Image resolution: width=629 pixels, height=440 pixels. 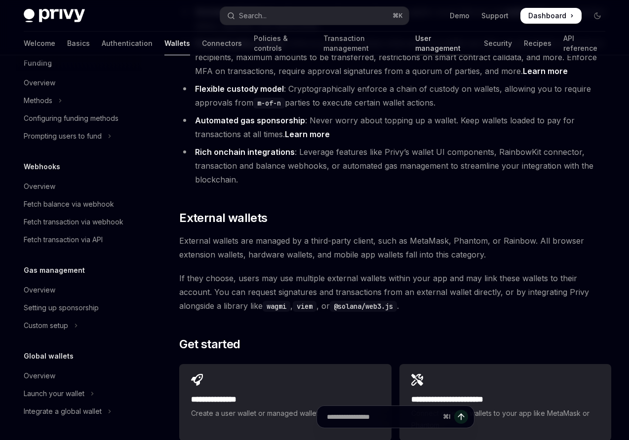 I want to click on code: wagmi, so click(x=276, y=306).